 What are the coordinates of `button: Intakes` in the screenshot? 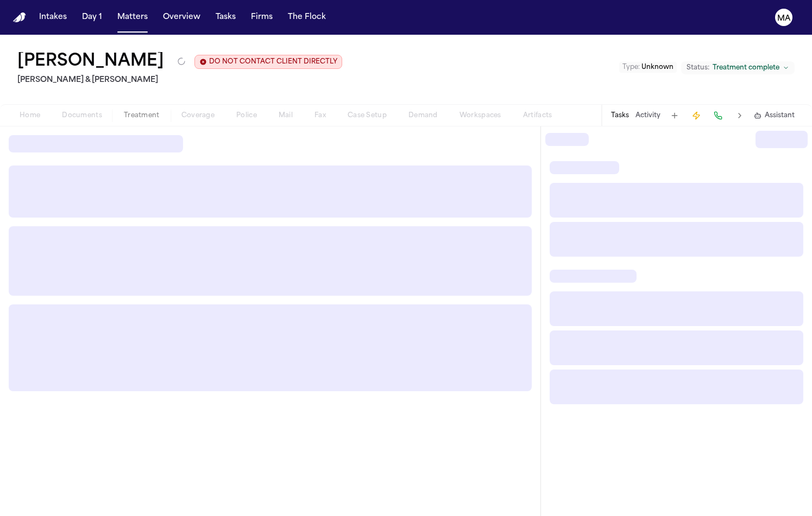 It's located at (53, 17).